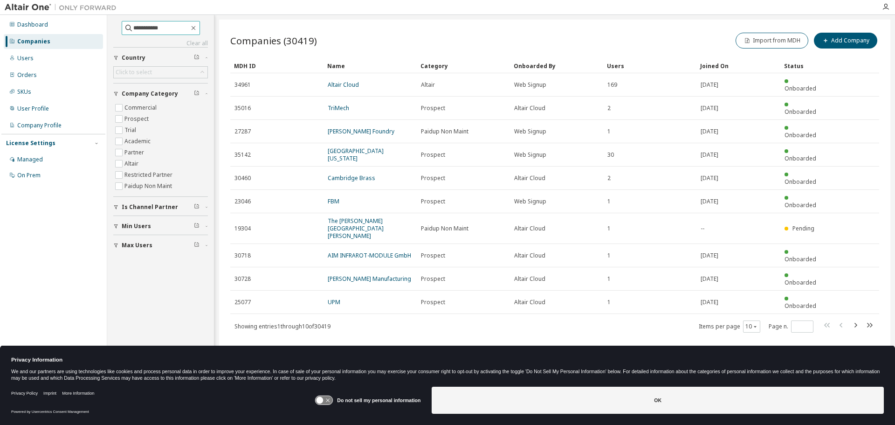  What do you see at coordinates (160, 226) in the screenshot?
I see `button: Min Users` at bounding box center [160, 226].